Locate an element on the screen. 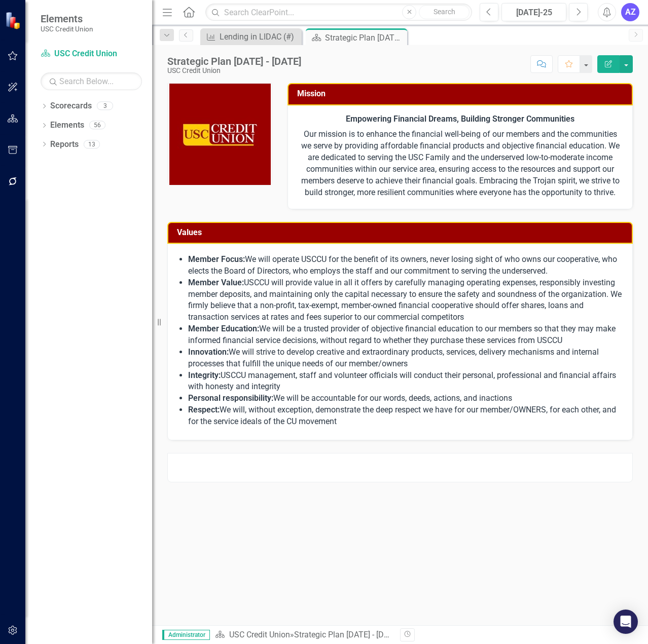 Image resolution: width=648 pixels, height=644 pixels. a: Lending in LIDAC (#) is located at coordinates (251, 37).